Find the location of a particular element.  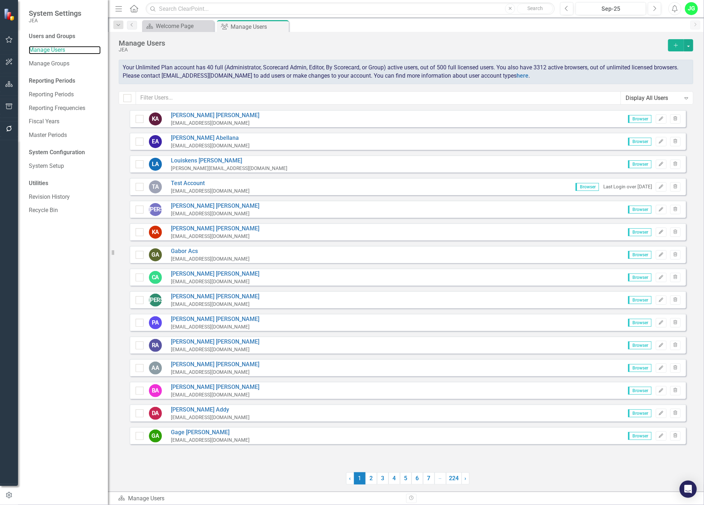

a: Gabor Acs is located at coordinates (210, 251).